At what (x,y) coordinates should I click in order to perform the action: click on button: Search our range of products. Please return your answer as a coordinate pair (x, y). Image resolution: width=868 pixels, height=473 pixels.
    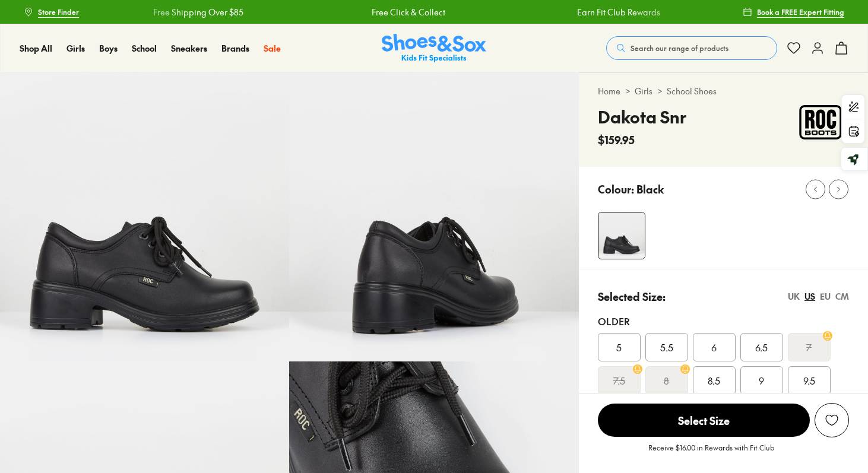
    Looking at the image, I should click on (692, 48).